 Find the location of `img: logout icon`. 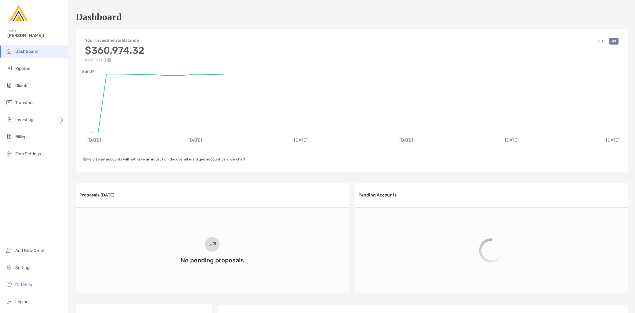

img: logout icon is located at coordinates (9, 301).